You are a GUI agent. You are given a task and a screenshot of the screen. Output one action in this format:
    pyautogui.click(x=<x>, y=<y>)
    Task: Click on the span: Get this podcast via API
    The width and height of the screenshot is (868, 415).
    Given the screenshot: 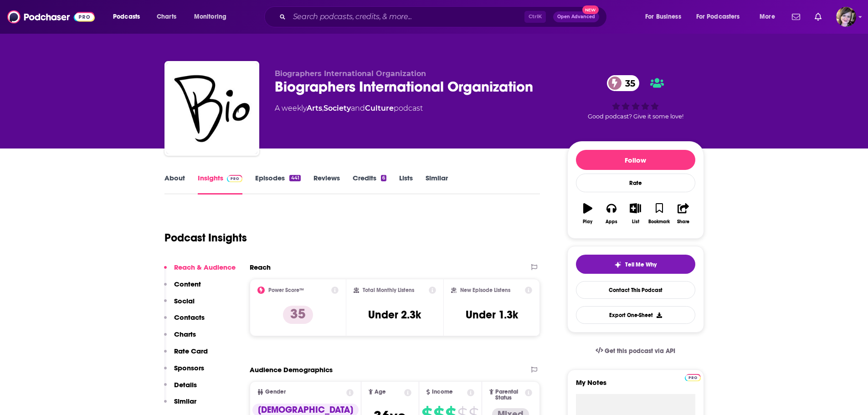 What is the action you would take?
    pyautogui.click(x=640, y=350)
    